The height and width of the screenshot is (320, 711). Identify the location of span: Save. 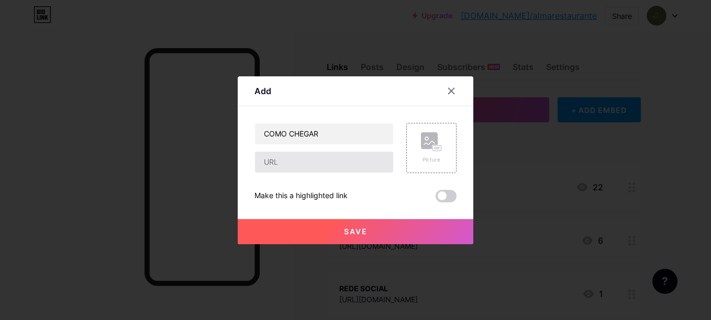
(355, 231).